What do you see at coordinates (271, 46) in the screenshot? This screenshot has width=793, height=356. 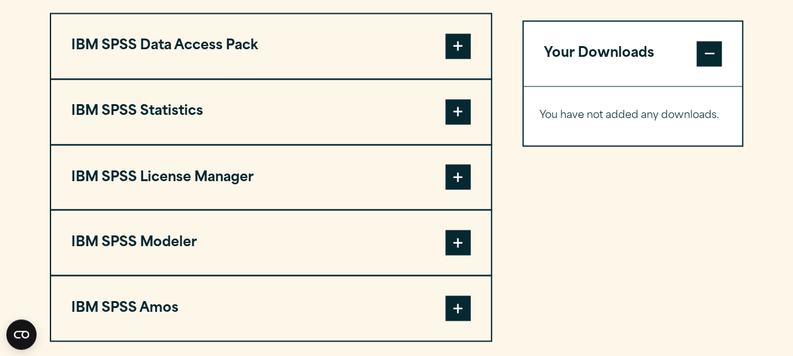 I see `button: IBM SPSS Data Access Pack` at bounding box center [271, 46].